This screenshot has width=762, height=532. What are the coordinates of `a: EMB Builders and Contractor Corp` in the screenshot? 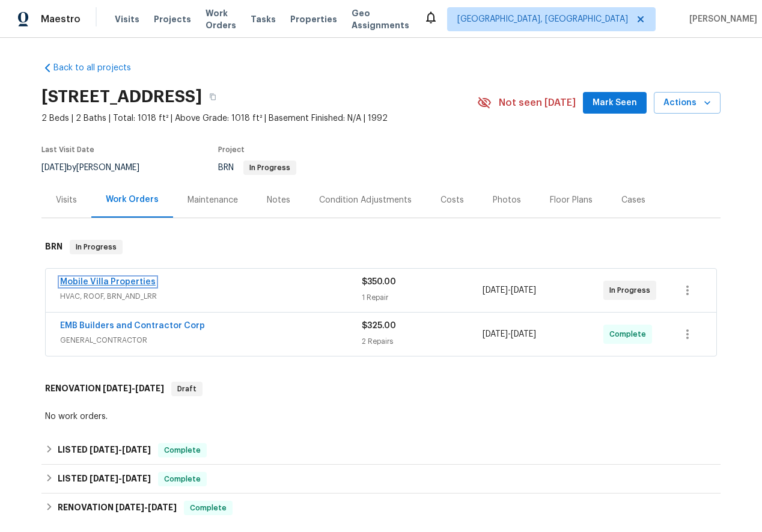 It's located at (132, 326).